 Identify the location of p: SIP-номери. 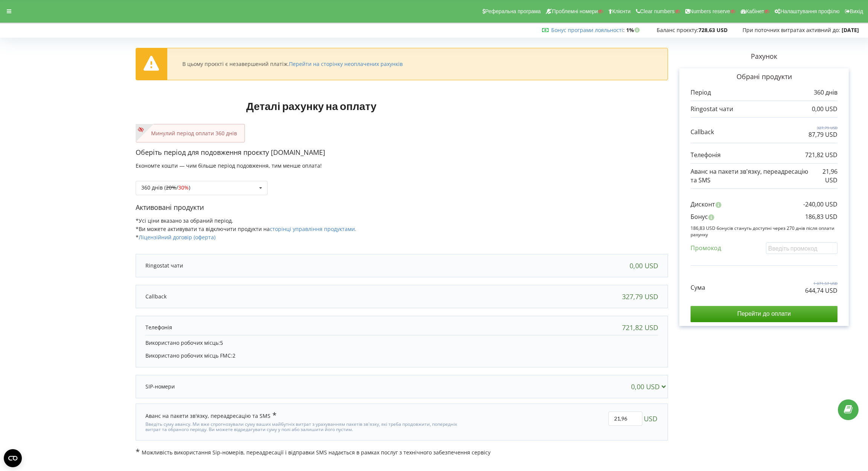
(160, 387).